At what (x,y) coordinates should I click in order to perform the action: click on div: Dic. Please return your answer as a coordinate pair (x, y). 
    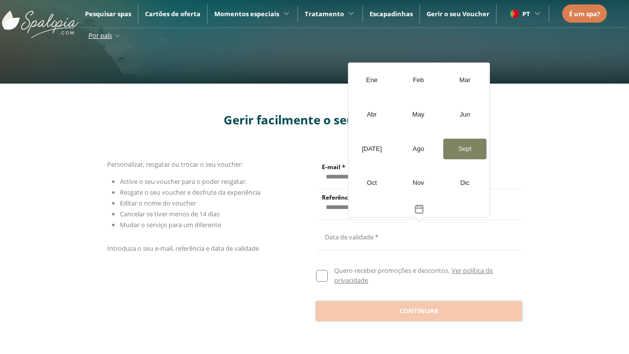
    Looking at the image, I should click on (465, 183).